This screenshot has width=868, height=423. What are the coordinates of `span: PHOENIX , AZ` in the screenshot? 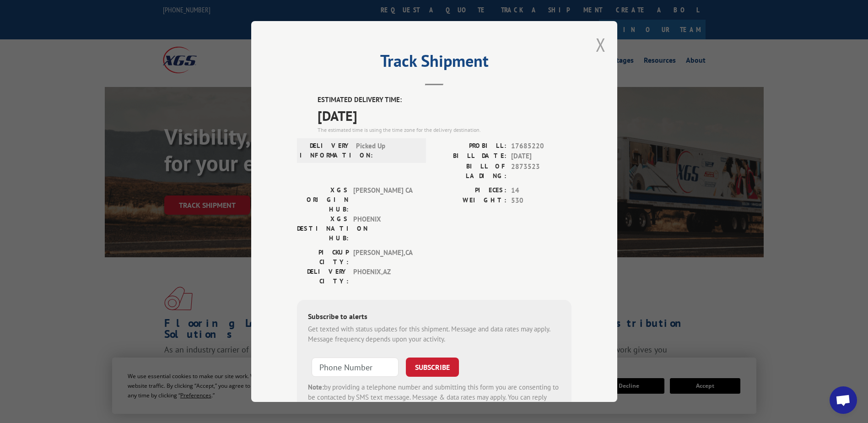 It's located at (384, 276).